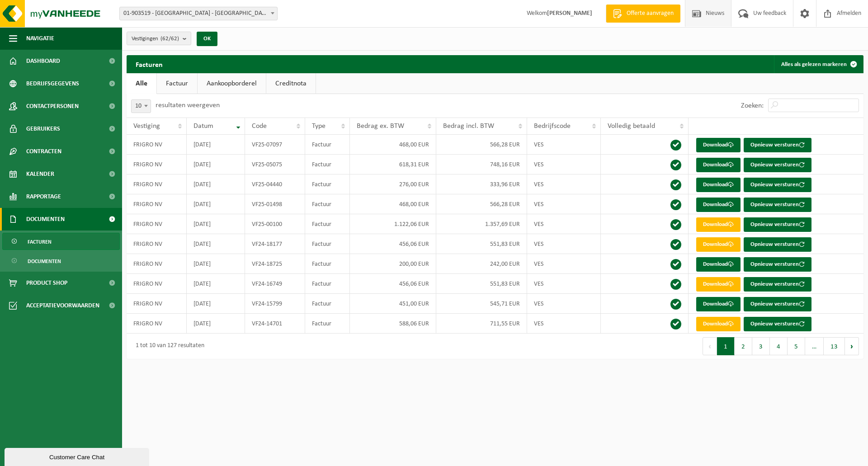 The width and height of the screenshot is (868, 466). What do you see at coordinates (231, 84) in the screenshot?
I see `a: Aankoopborderel` at bounding box center [231, 84].